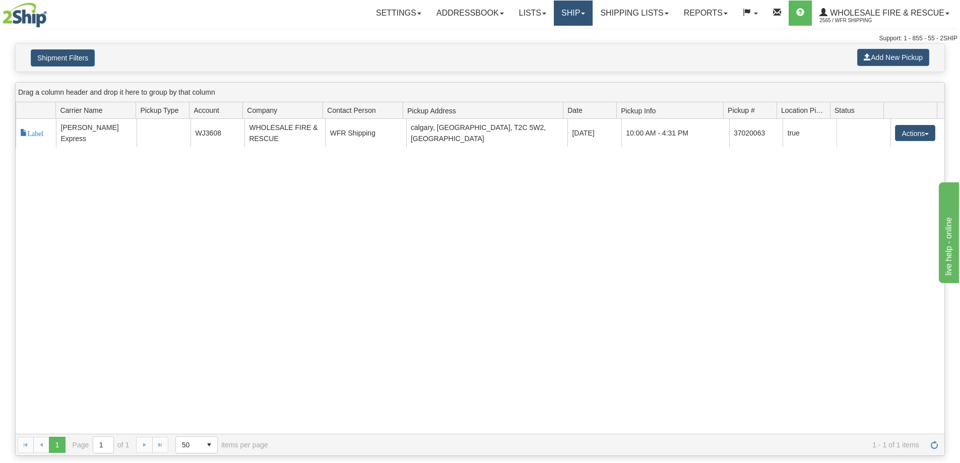  I want to click on span: Page sizes drop down, so click(197, 445).